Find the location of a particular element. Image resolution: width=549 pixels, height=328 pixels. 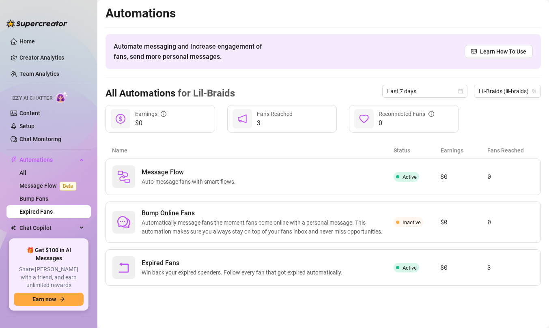

article: Fans Reached is located at coordinates (511, 150).